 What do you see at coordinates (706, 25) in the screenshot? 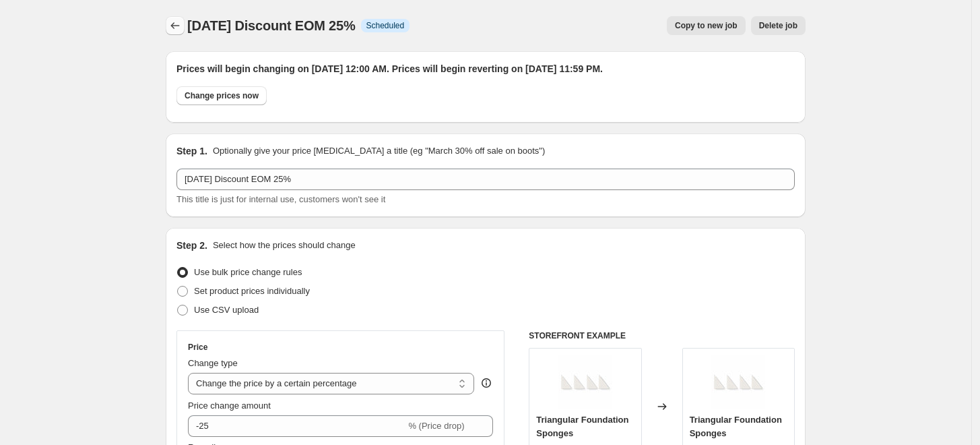
I see `button: Copy to new job` at bounding box center [706, 25].